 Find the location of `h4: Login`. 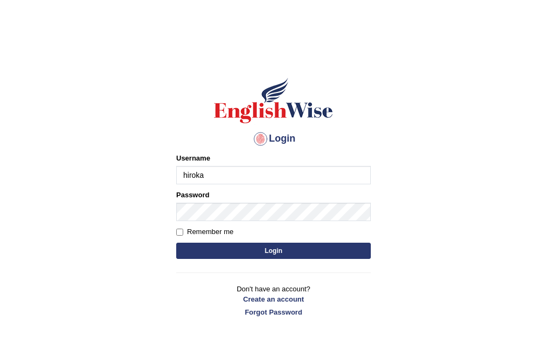

h4: Login is located at coordinates (274, 139).